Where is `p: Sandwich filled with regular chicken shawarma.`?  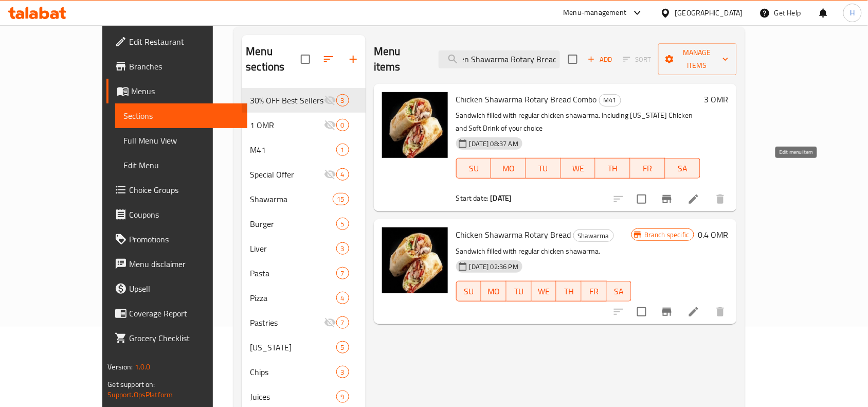 p: Sandwich filled with regular chicken shawarma. is located at coordinates (543, 251).